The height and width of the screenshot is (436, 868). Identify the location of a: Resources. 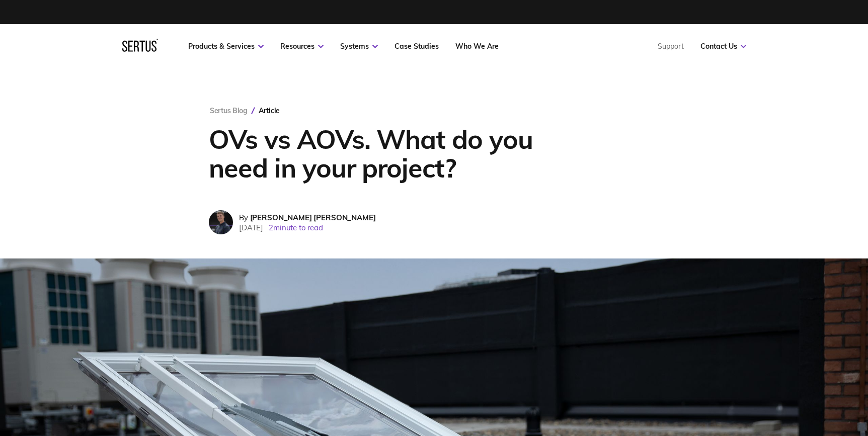
(302, 46).